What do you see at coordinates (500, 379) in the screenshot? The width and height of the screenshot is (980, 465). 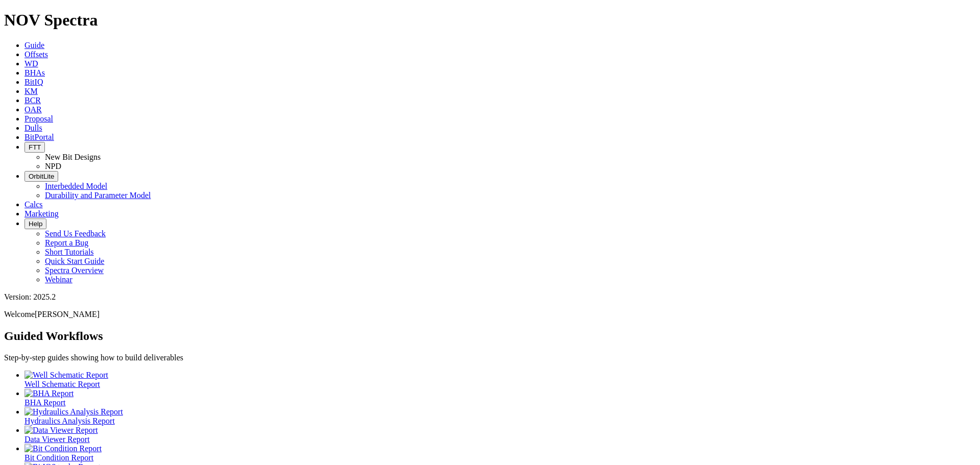 I see `a: Well Schematic Report Well Schematic Report` at bounding box center [500, 379].